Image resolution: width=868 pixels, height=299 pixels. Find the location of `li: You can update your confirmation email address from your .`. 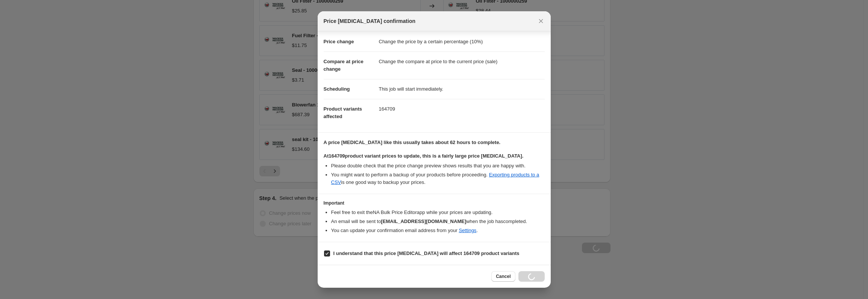

li: You can update your confirmation email address from your . is located at coordinates (438, 231).